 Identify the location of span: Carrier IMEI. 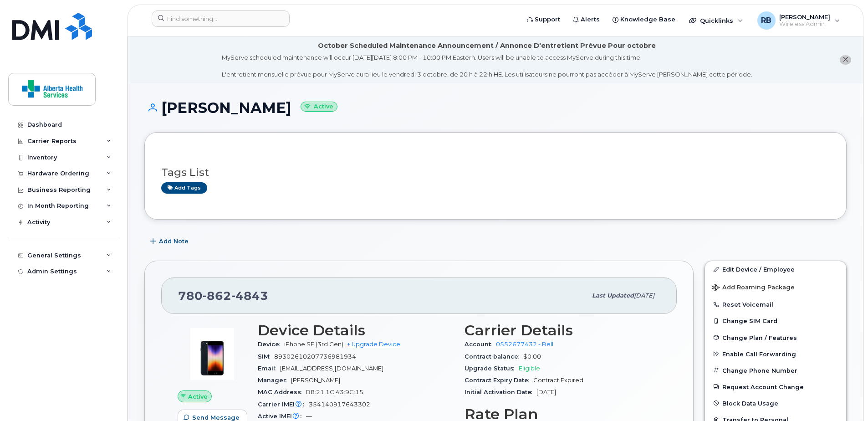
(283, 405).